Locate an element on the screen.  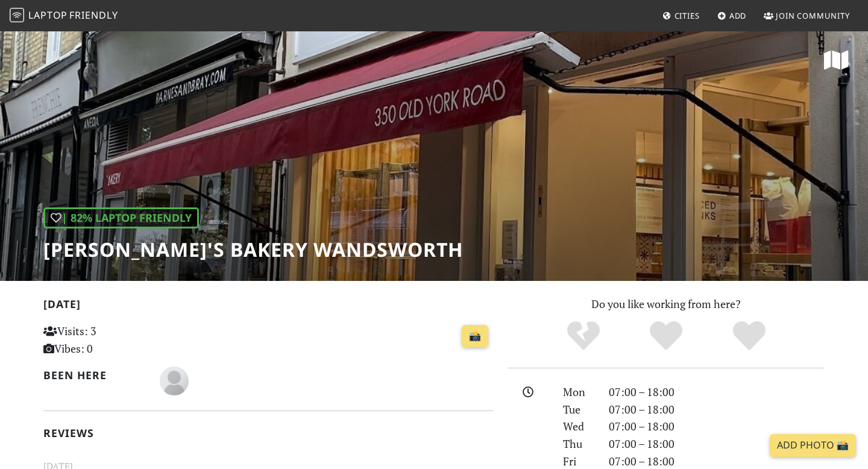
span: Add is located at coordinates (738, 16).